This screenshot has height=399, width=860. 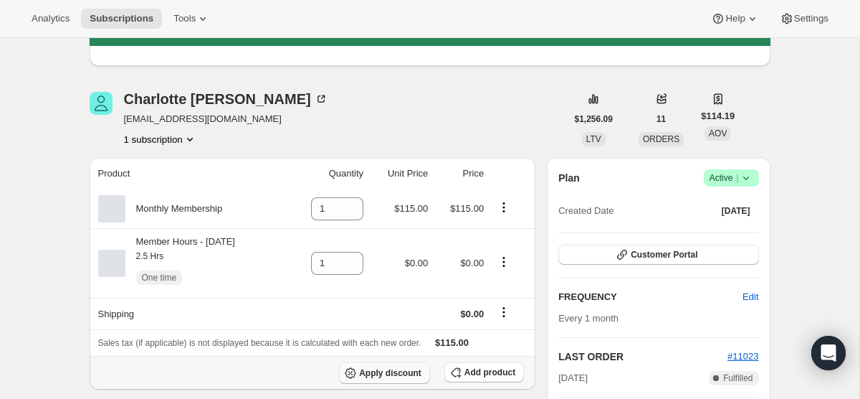 I want to click on span: Sales tax (if applicable) is not displayed because it is calculated with each new order., so click(x=260, y=343).